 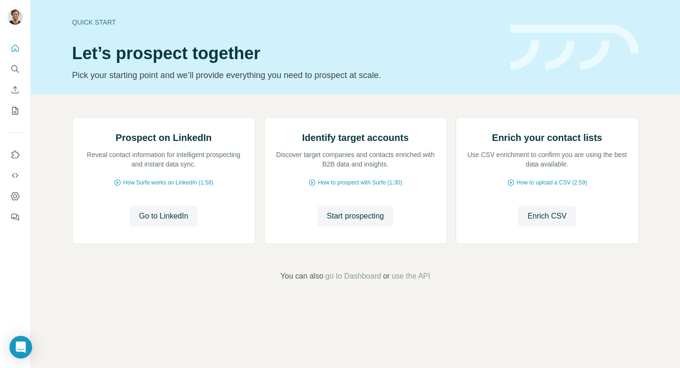 I want to click on img: Avatar, so click(x=15, y=17).